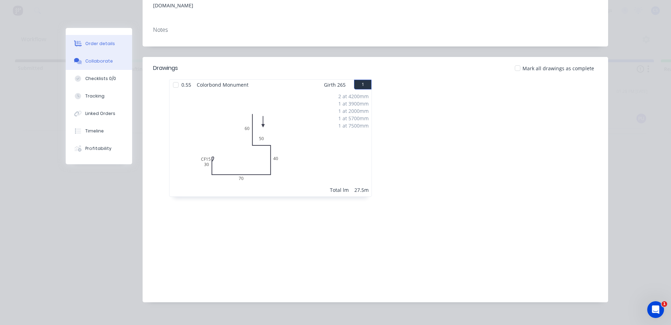 This screenshot has width=671, height=325. Describe the element at coordinates (353, 111) in the screenshot. I see `div: 1 at 2000mm` at that location.